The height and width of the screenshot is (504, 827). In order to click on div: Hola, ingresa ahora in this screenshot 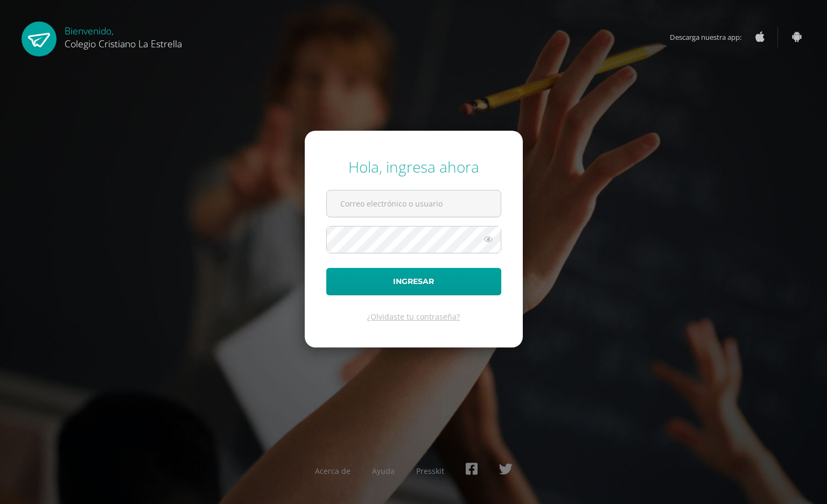, I will do `click(413, 167)`.